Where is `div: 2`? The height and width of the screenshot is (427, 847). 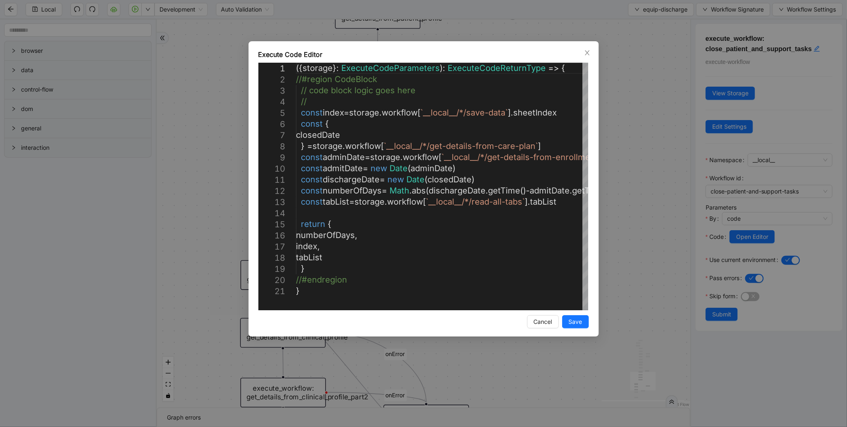
div: 2 is located at coordinates (272, 80).